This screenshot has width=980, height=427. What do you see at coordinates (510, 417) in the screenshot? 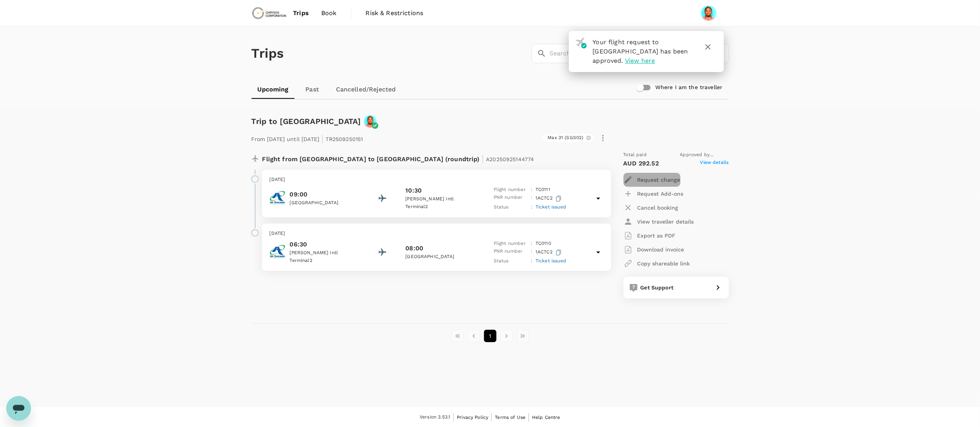
I see `a: Terms of Use` at bounding box center [510, 417].